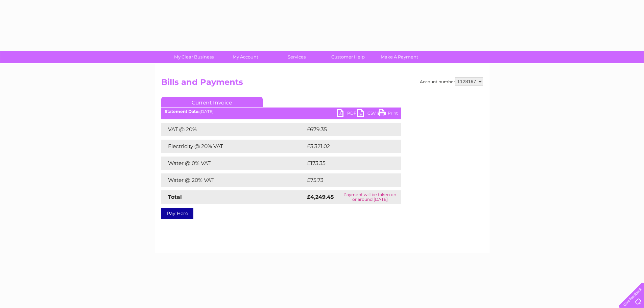 The width and height of the screenshot is (644, 308). I want to click on a: Current Invoice, so click(212, 102).